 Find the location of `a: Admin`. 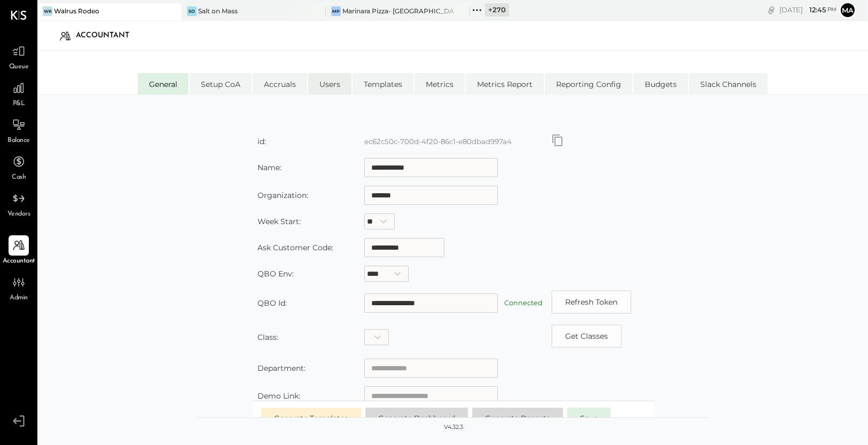

a: Admin is located at coordinates (18, 288).